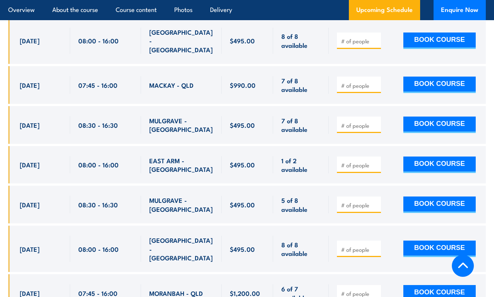  What do you see at coordinates (98, 85) in the screenshot?
I see `span: 07:45 - 16:00` at bounding box center [98, 85].